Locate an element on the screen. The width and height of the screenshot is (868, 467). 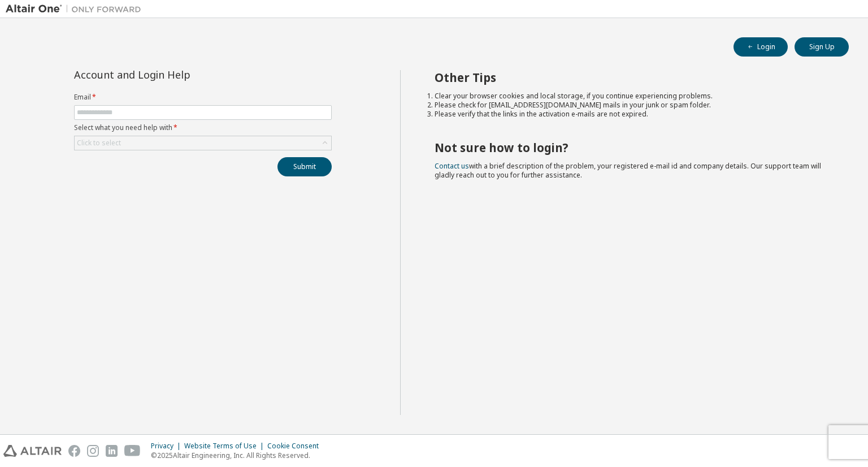
li: Please verify that the links in the activation e-mails are not expired. is located at coordinates (632, 114).